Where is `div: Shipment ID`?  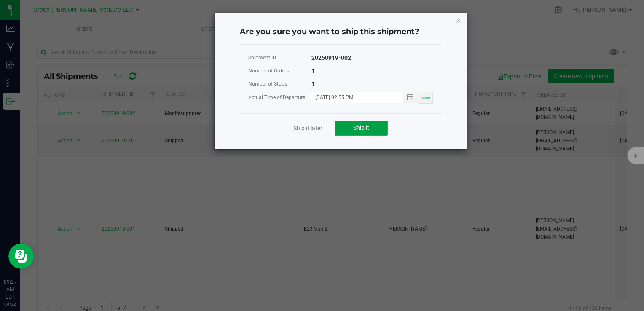
div: Shipment ID is located at coordinates (280, 58).